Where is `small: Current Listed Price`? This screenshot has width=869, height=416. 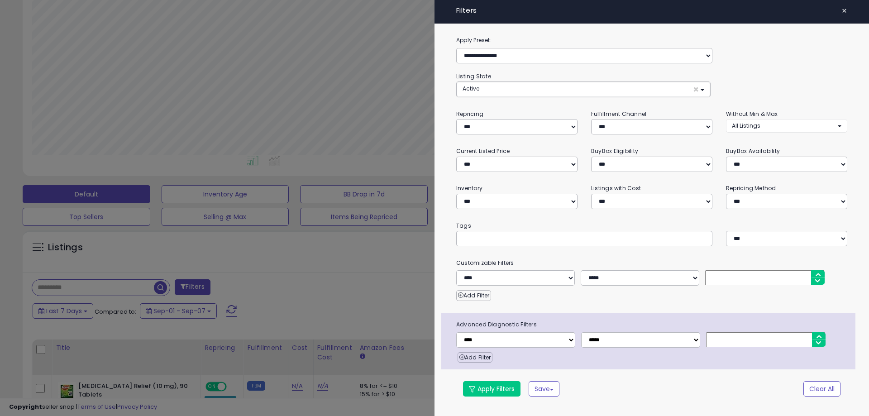
small: Current Listed Price is located at coordinates (483, 151).